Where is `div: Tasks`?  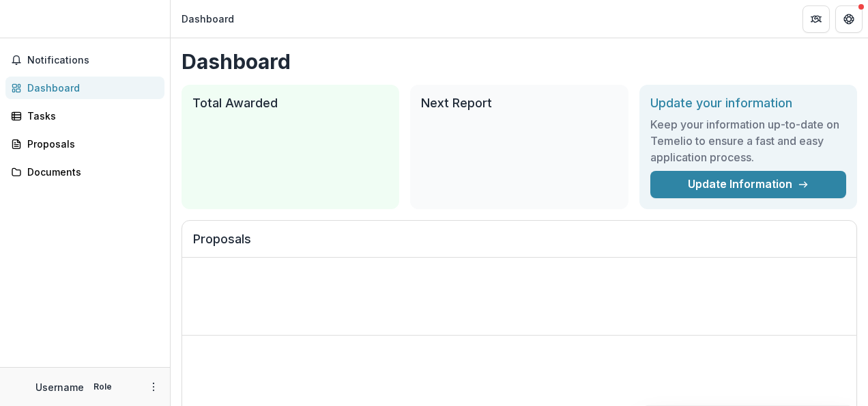
div: Tasks is located at coordinates (90, 115).